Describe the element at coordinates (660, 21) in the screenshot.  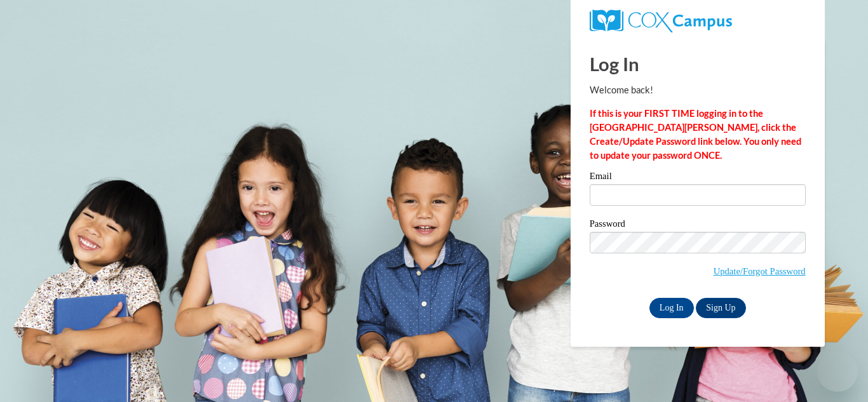
I see `img: COX Campus` at that location.